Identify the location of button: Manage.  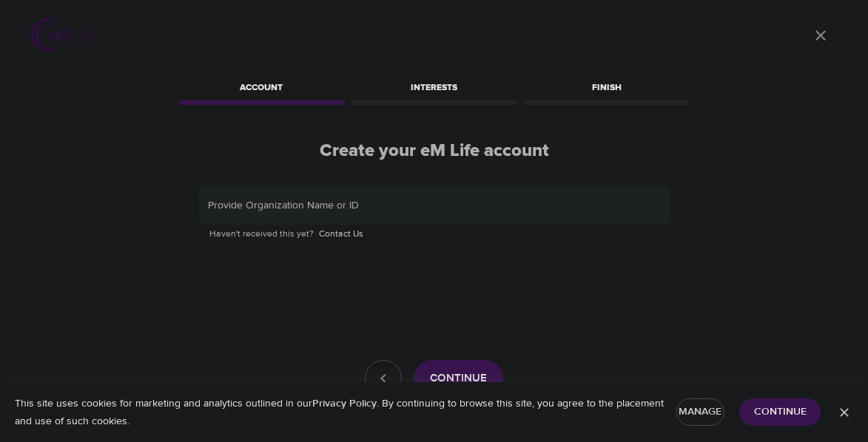
(701, 412).